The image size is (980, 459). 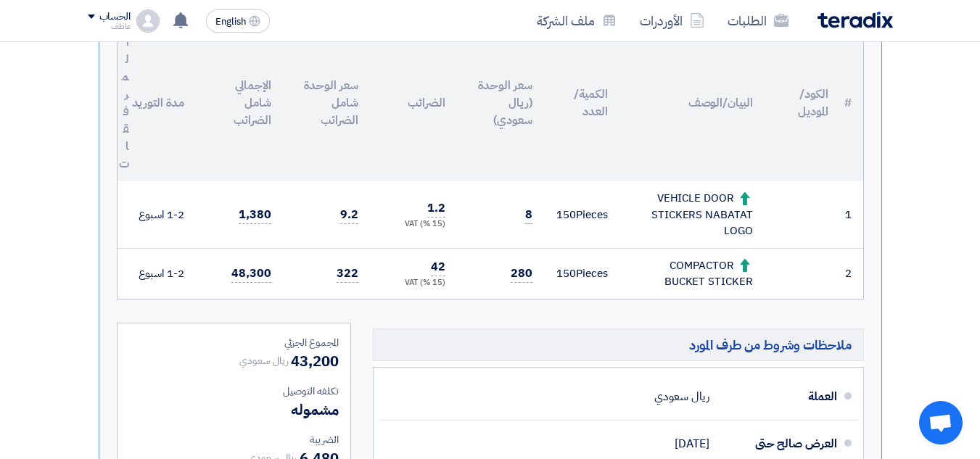 I want to click on img: Teradix logo, so click(x=855, y=20).